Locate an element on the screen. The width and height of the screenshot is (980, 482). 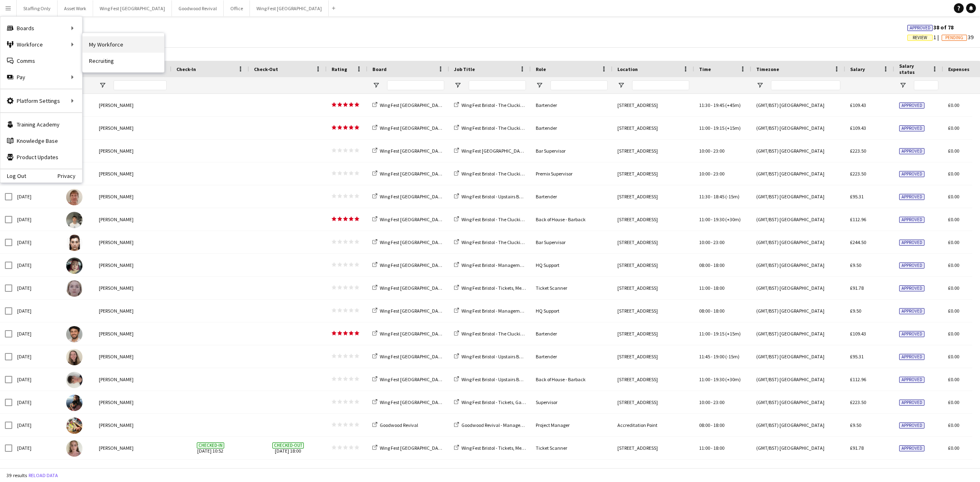
span: 19:15 is located at coordinates (719, 128).